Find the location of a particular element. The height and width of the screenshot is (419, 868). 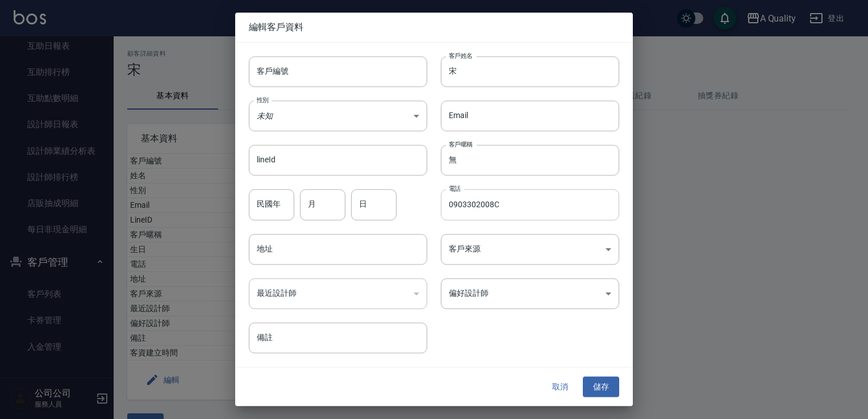

label: 性別 is located at coordinates (263, 100).